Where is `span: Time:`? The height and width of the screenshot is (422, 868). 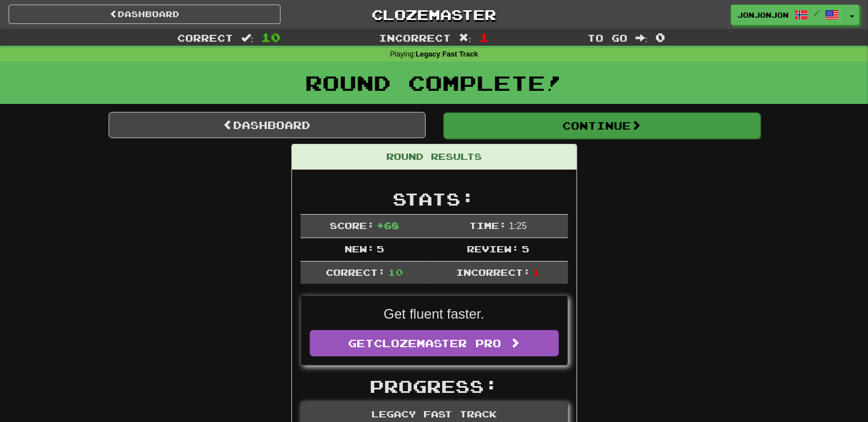
span: Time: is located at coordinates (488, 225).